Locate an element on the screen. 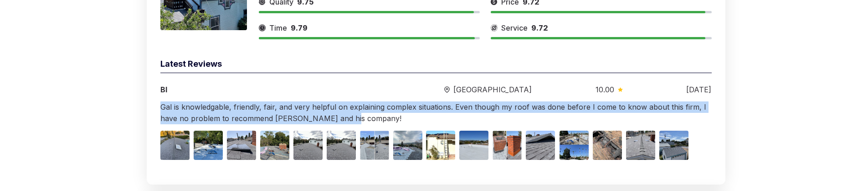  img: Image 9 is located at coordinates (441, 145).